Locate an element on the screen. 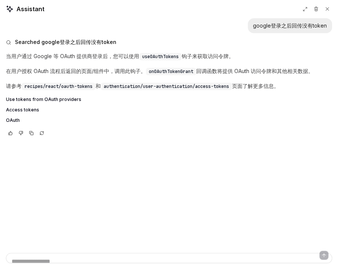 The image size is (338, 269). span: recipes/react/oauth-tokens is located at coordinates (59, 86).